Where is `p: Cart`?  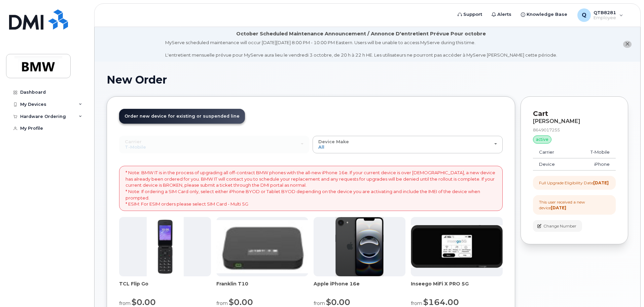
p: Cart is located at coordinates (574, 114).